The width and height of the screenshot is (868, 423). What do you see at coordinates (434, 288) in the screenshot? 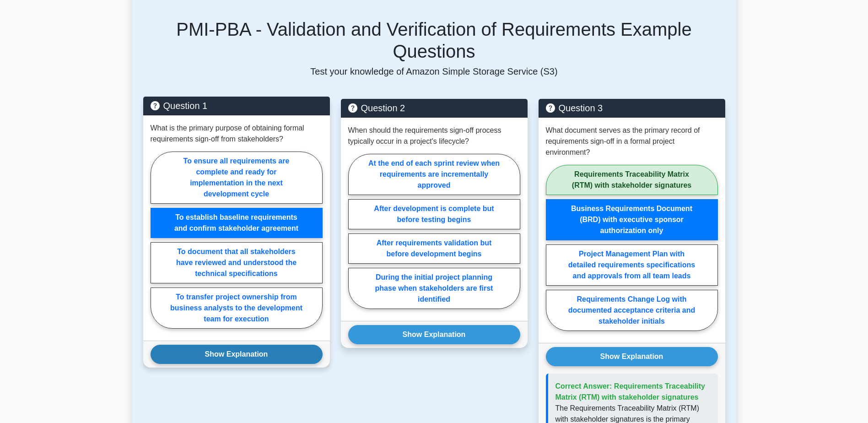
I see `label: During the initial project planning phase when stakeholders are first identified` at bounding box center [434, 288].